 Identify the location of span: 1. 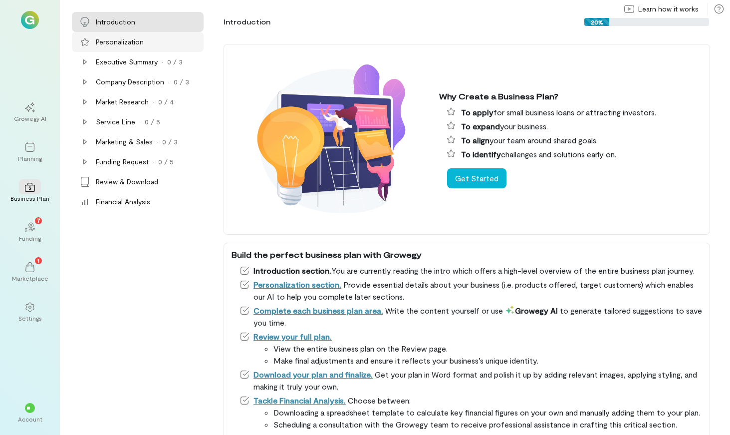
(38, 260).